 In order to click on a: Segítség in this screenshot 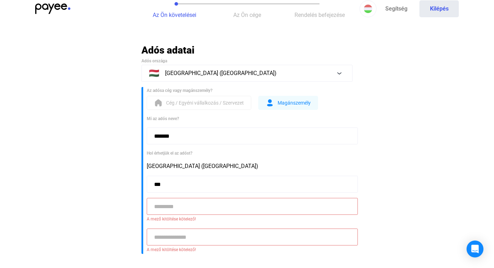, I will do `click(396, 9)`.